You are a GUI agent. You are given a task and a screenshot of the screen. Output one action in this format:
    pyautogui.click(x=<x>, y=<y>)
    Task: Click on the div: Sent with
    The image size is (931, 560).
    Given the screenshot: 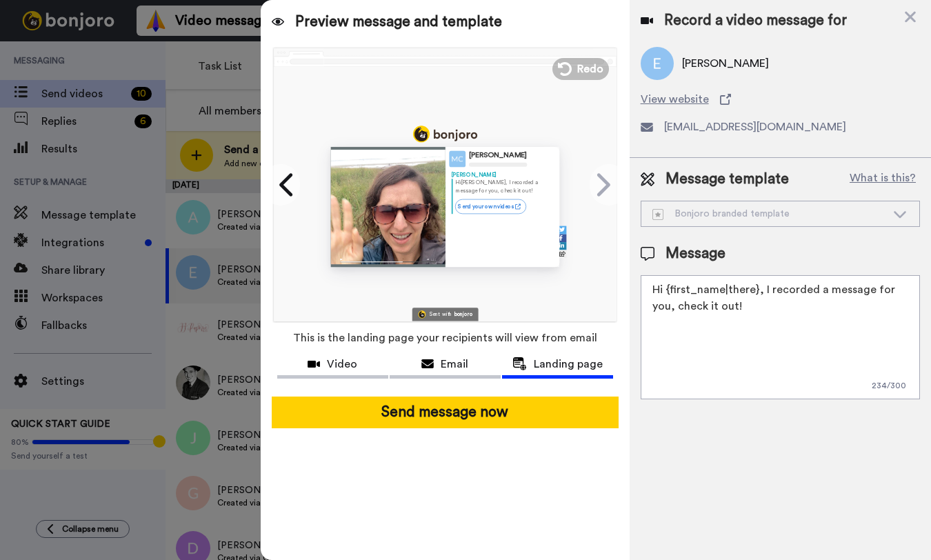 What is the action you would take?
    pyautogui.click(x=441, y=314)
    